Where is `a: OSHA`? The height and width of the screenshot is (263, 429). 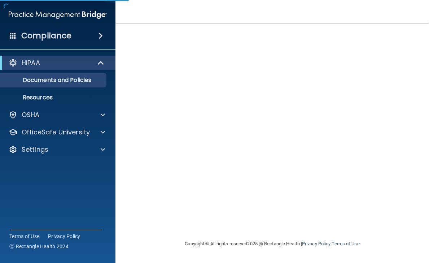
a: OSHA is located at coordinates (57, 115).